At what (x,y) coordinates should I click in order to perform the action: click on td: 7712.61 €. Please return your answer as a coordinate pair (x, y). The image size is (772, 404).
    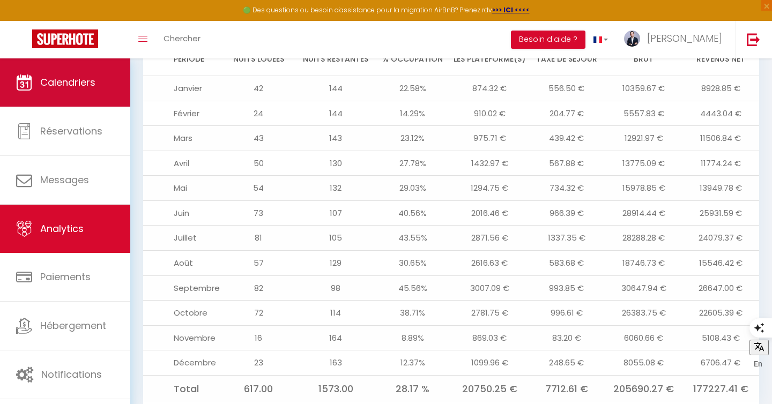
    Looking at the image, I should click on (566, 388).